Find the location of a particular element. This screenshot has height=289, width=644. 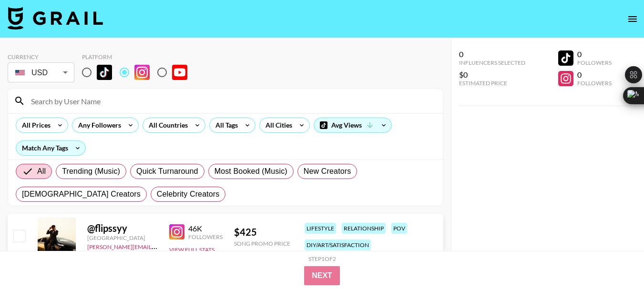

div: diy/art/satisfaction is located at coordinates (337, 245).